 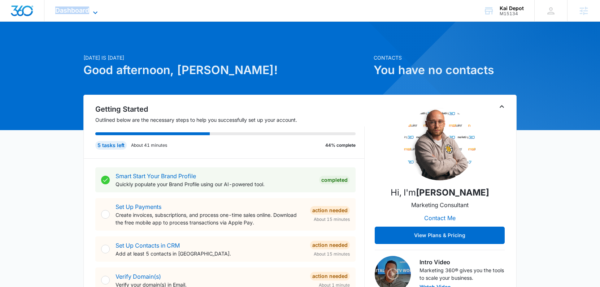 What do you see at coordinates (440, 205) in the screenshot?
I see `p: Marketing Consultant` at bounding box center [440, 205].